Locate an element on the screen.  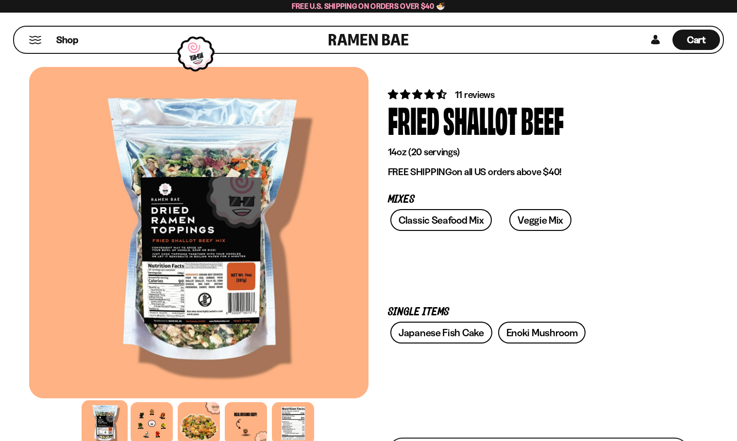
span: 11 reviews is located at coordinates (475, 95).